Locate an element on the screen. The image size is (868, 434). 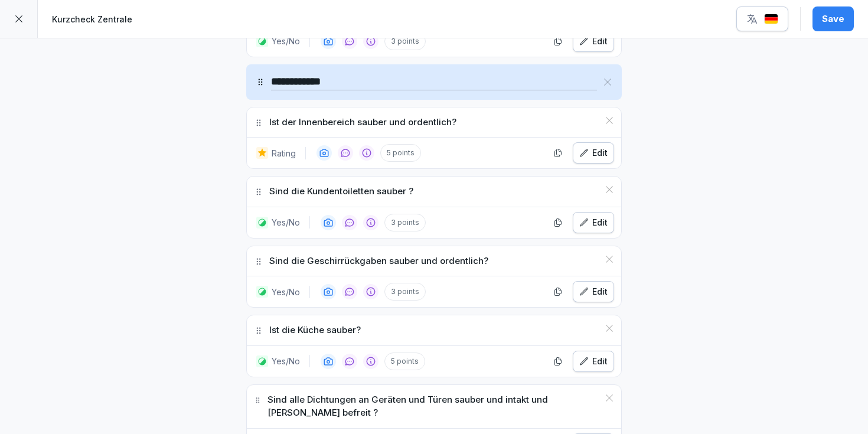
p: Sind die Geschirrückgaben sauber und ordentlich? is located at coordinates (378, 262).